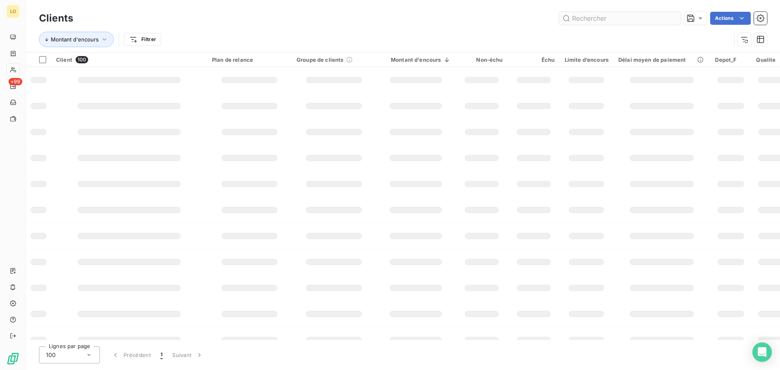 The width and height of the screenshot is (780, 370). I want to click on button: Actions, so click(731, 18).